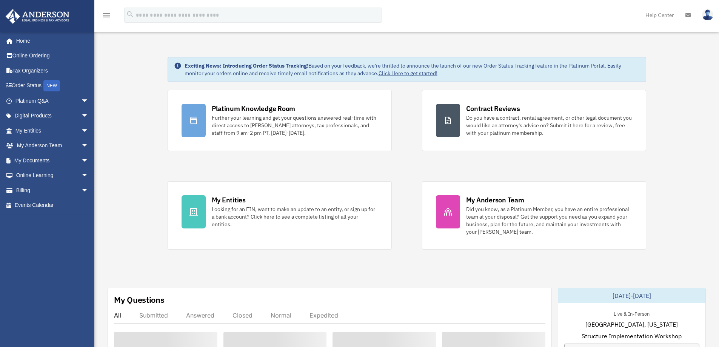 Image resolution: width=719 pixels, height=347 pixels. What do you see at coordinates (154, 315) in the screenshot?
I see `div: Submitted` at bounding box center [154, 315].